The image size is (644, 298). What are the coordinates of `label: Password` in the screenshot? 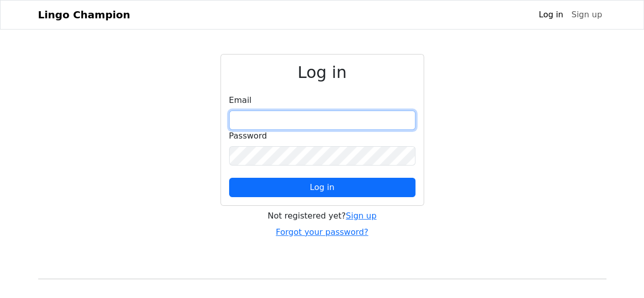 It's located at (248, 136).